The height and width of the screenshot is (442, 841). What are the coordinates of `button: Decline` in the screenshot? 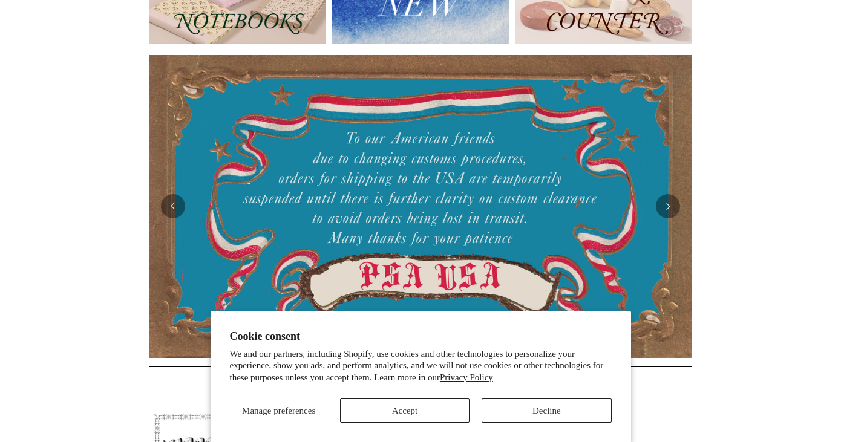 It's located at (546, 411).